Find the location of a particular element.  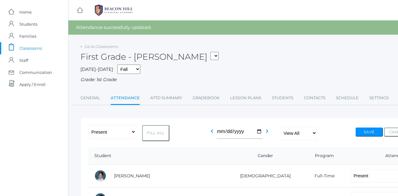

div: Dominic Abrea is located at coordinates (100, 176).